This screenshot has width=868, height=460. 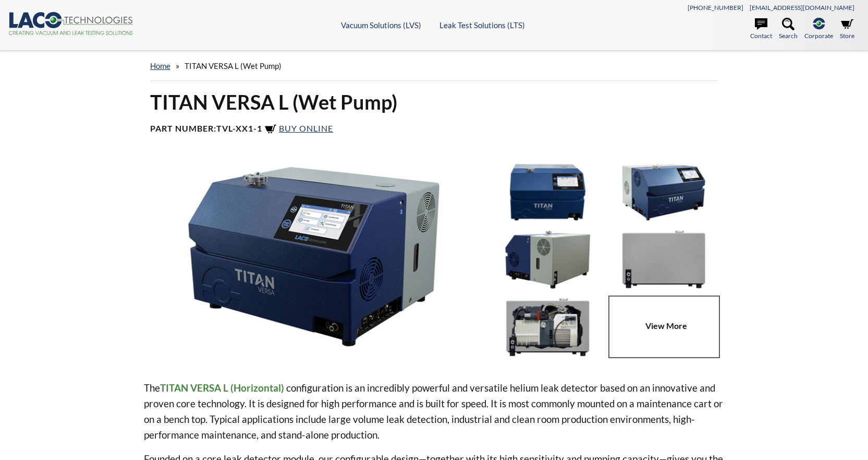 What do you see at coordinates (664, 259) in the screenshot?
I see `img: TITAN VERSA L, rear view` at bounding box center [664, 259].